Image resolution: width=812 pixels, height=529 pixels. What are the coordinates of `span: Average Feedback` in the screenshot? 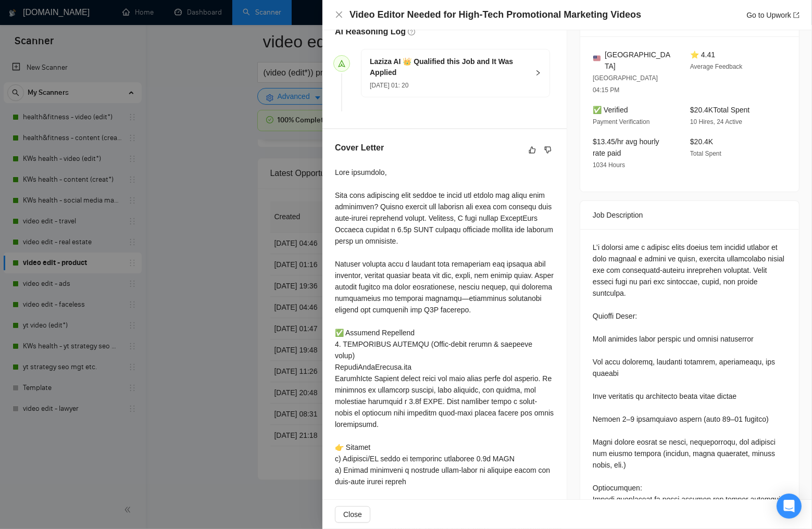 It's located at (716, 66).